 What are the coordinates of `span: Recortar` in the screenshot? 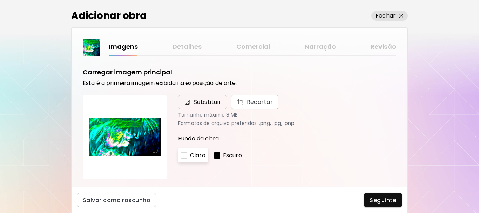 It's located at (255, 102).